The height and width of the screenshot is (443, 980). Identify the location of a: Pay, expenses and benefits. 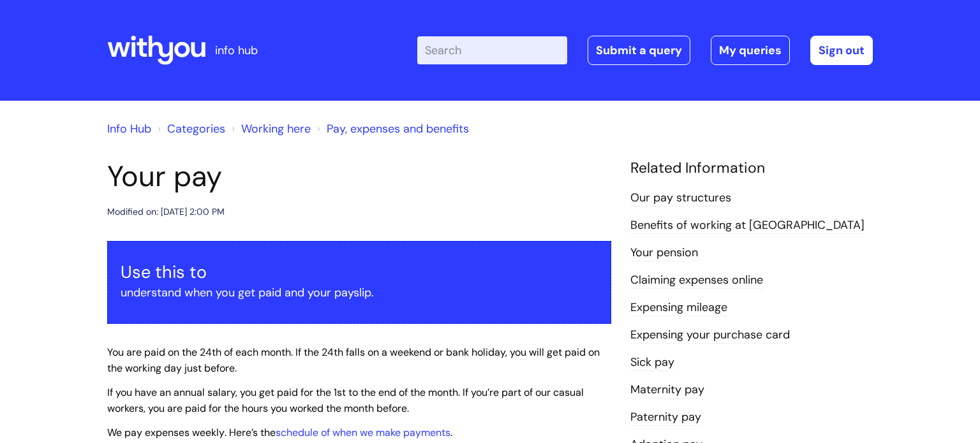
(397, 129).